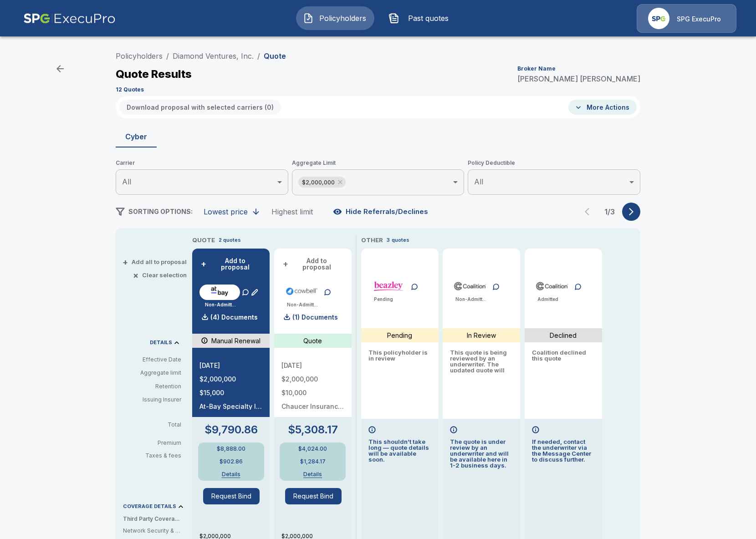  I want to click on button: +Add all to proposal, so click(155, 262).